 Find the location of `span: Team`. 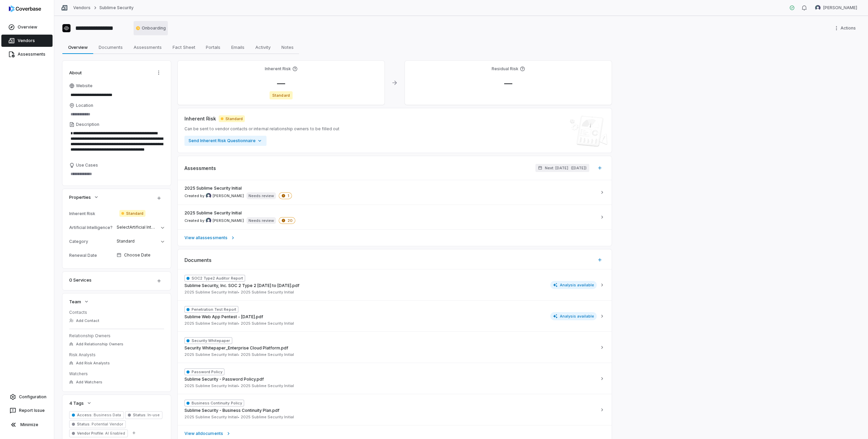

span: Team is located at coordinates (75, 301).